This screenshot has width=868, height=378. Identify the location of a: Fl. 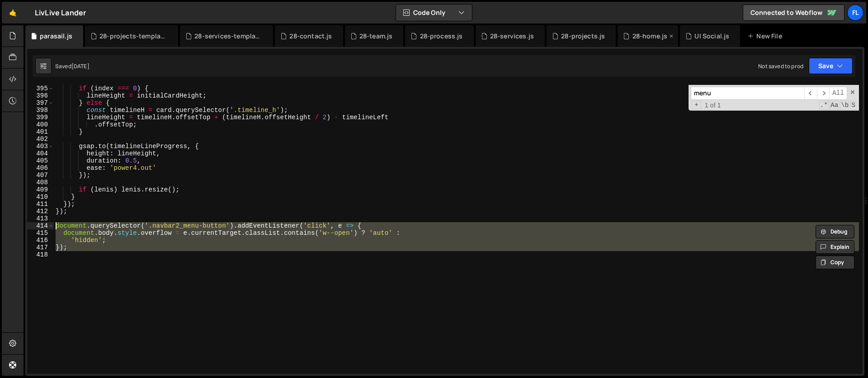
(856, 12).